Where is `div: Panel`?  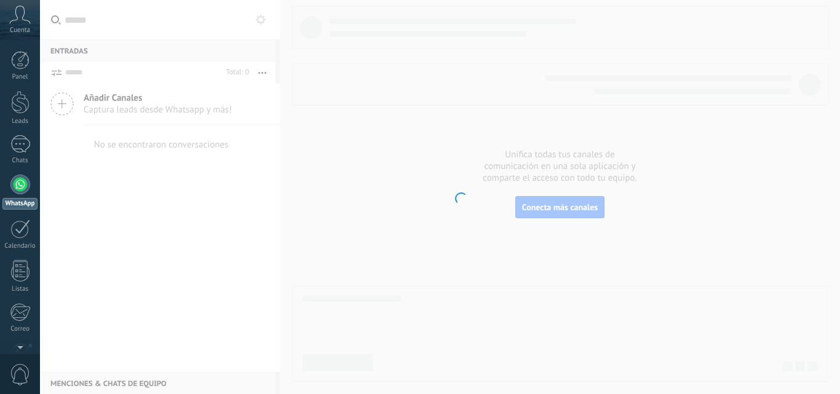 div: Panel is located at coordinates (20, 77).